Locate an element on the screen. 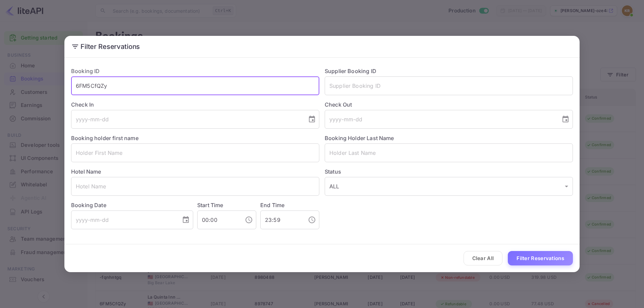  label: Check In is located at coordinates (195, 105).